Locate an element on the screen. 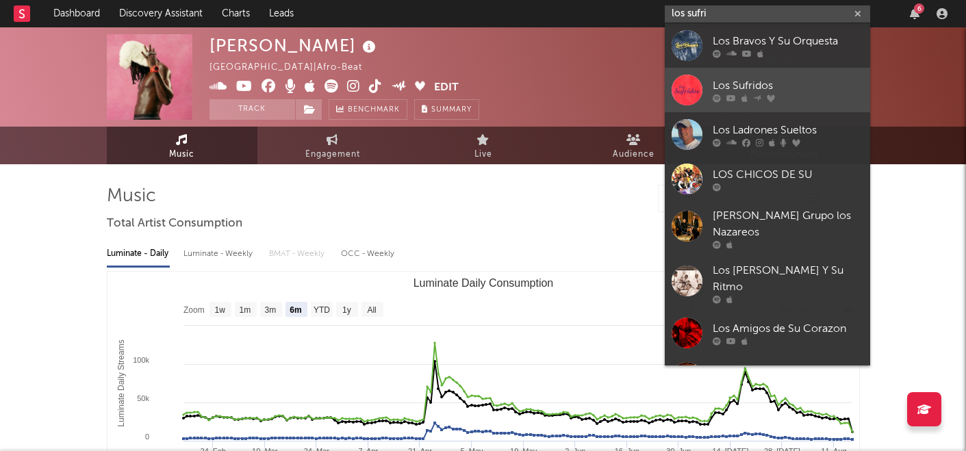  a: Music is located at coordinates (182, 145).